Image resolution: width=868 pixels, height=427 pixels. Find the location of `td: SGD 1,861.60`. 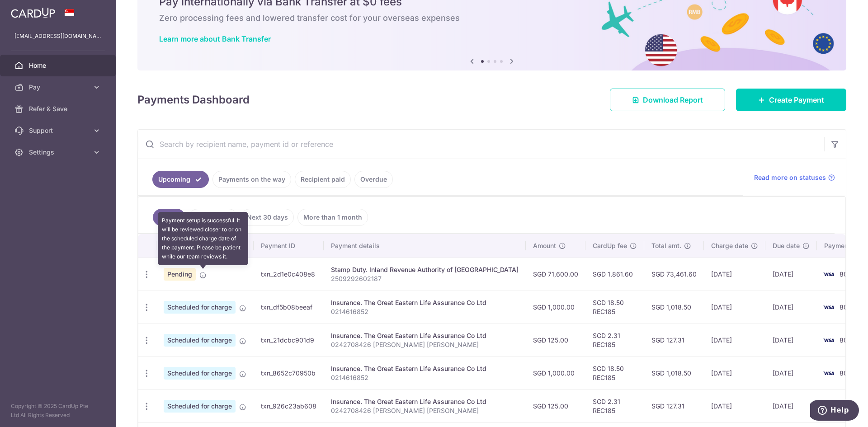

td: SGD 1,861.60 is located at coordinates (615, 274).